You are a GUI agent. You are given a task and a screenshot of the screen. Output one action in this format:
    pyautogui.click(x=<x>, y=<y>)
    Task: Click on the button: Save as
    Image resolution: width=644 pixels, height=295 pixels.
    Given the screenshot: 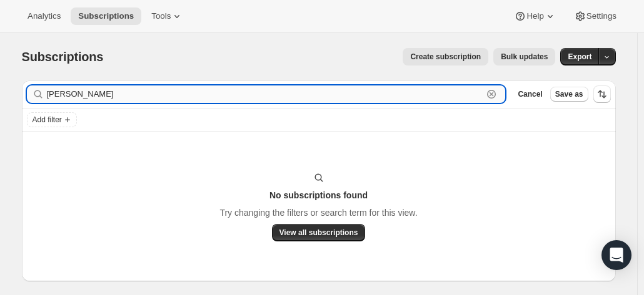 What is the action you would take?
    pyautogui.click(x=569, y=94)
    